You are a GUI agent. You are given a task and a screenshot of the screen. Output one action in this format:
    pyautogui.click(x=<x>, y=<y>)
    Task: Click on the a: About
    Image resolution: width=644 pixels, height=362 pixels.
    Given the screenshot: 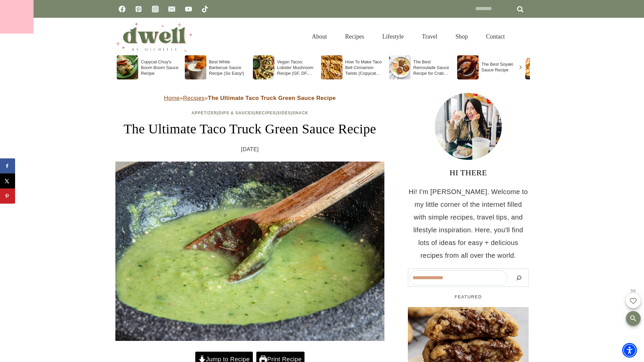 What is the action you would take?
    pyautogui.click(x=319, y=37)
    